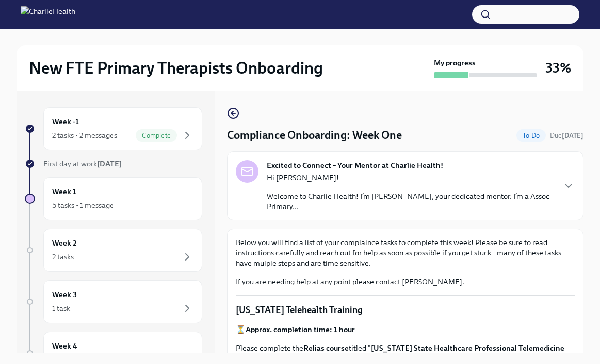  What do you see at coordinates (566, 136) in the screenshot?
I see `span: Due` at bounding box center [566, 136].